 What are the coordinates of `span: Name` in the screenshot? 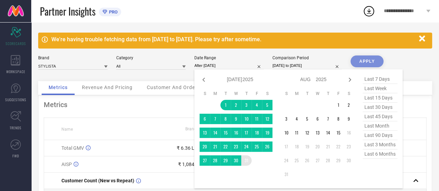 It's located at (67, 129).